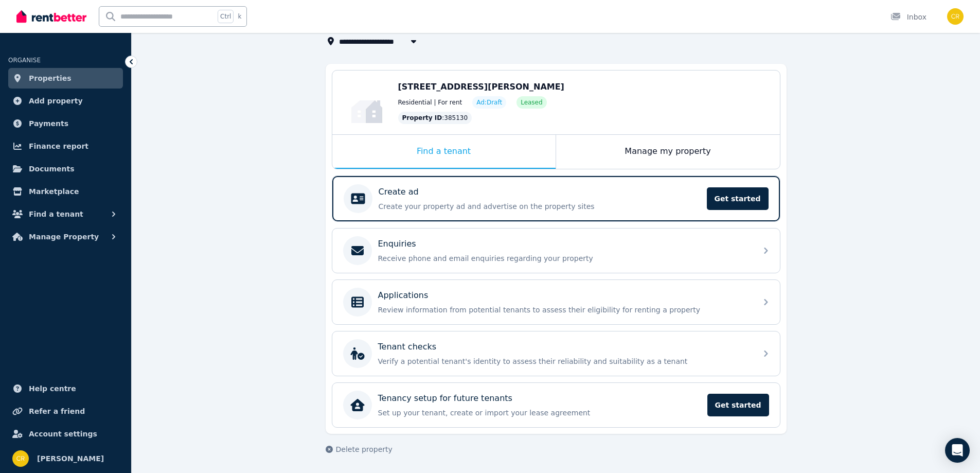 The width and height of the screenshot is (980, 473). What do you see at coordinates (564, 361) in the screenshot?
I see `p: Verify a potential tenant's identity to assess their reliability and suitability as a tenant` at bounding box center [564, 361].